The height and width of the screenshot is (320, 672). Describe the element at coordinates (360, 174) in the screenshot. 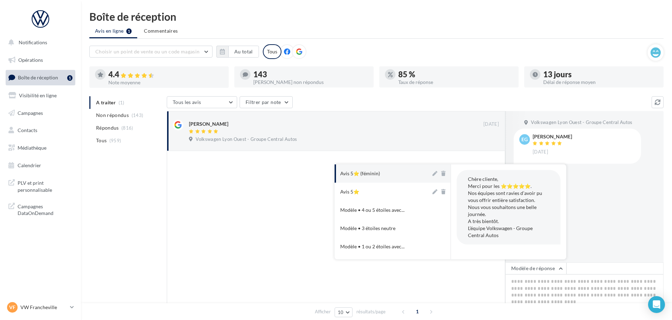

I see `div: Avis 5⭐ (féminin)` at that location.